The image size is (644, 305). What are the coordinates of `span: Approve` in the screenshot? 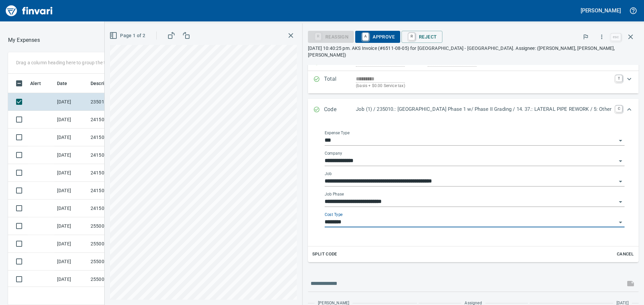 It's located at (378, 37).